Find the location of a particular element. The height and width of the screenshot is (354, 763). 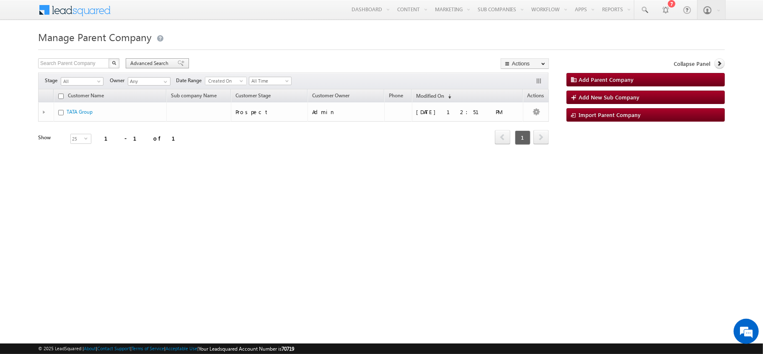

span: Import Parent Company is located at coordinates (610, 114).